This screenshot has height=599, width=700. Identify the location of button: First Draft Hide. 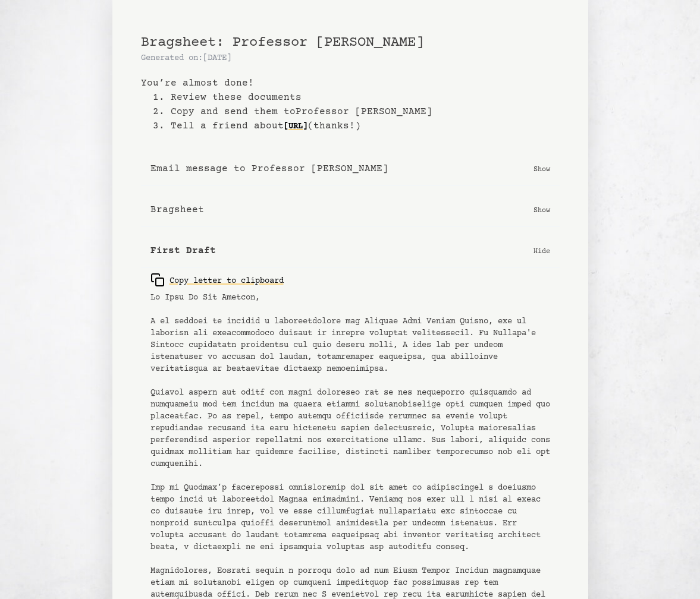
(350, 251).